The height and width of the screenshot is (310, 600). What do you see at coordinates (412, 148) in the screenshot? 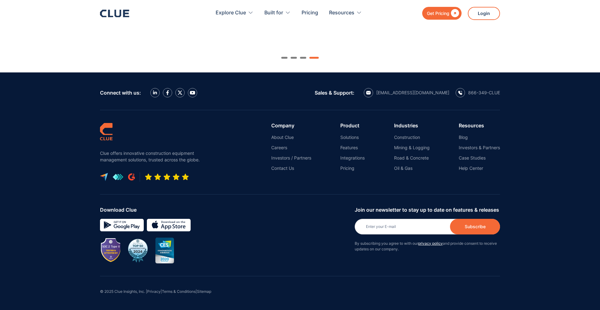
I see `a: Mining & Logging` at bounding box center [412, 148].